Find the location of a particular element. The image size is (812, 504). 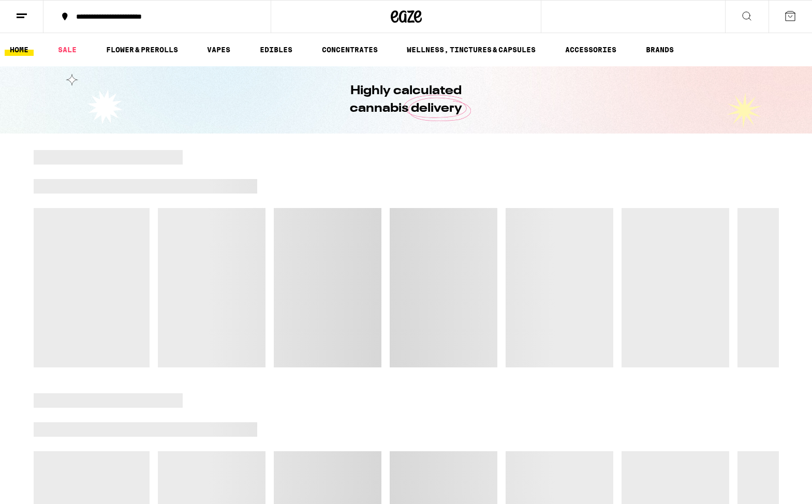

a: ACCESSORIES is located at coordinates (591, 50).